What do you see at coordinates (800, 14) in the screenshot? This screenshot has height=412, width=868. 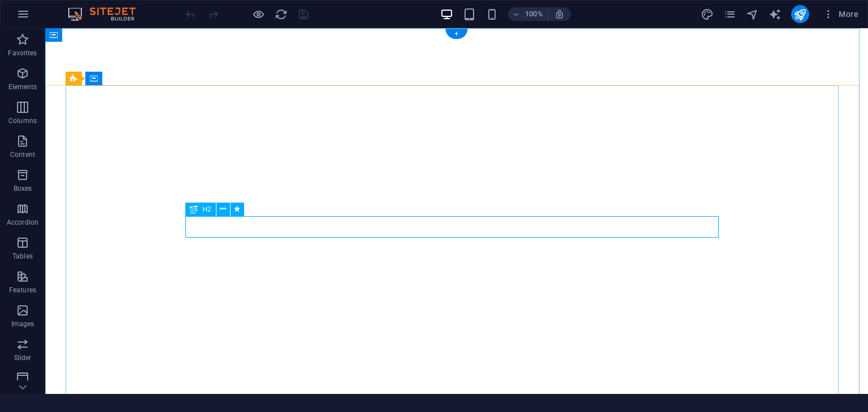 I see `i: Publish` at bounding box center [800, 14].